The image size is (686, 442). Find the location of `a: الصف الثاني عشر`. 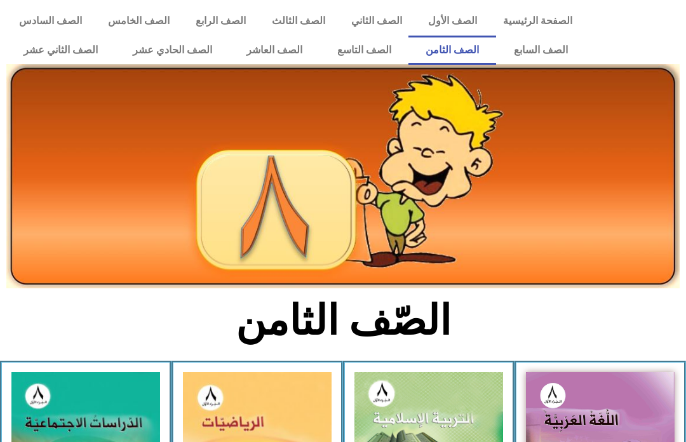

a: الصف الثاني عشر is located at coordinates (61, 50).